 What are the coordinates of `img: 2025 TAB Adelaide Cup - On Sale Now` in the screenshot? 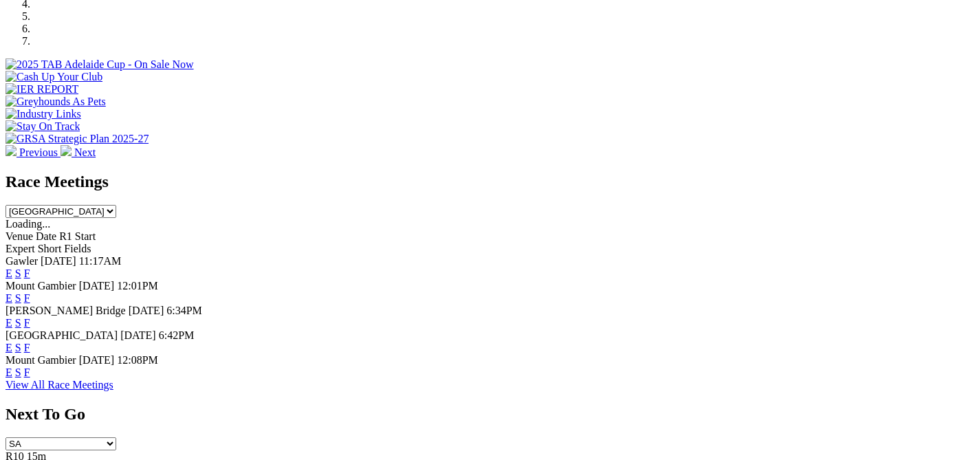 It's located at (99, 65).